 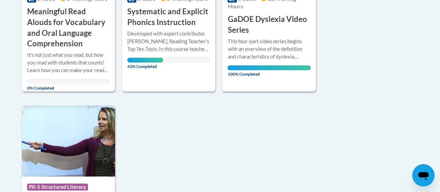 What do you see at coordinates (69, 62) in the screenshot?
I see `div: It's not just what you read, but how you read with students that counts! Learn how you can make y...` at bounding box center [69, 62].